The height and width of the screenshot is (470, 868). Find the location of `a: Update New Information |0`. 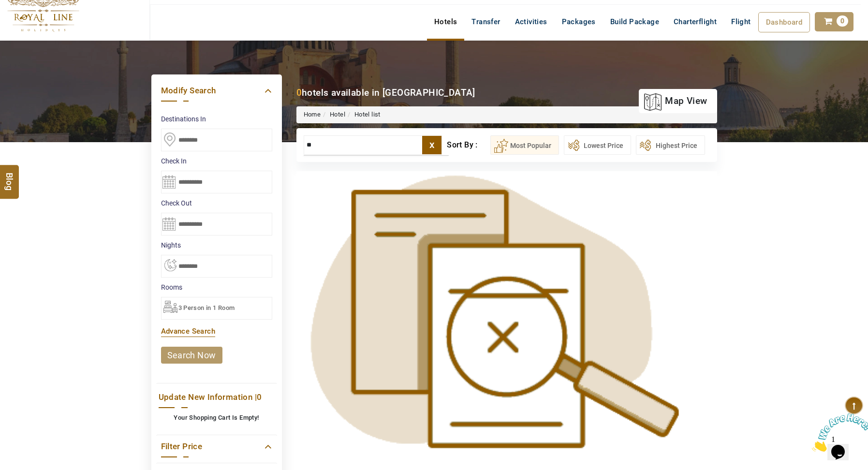

a: Update New Information |0 is located at coordinates (217, 397).